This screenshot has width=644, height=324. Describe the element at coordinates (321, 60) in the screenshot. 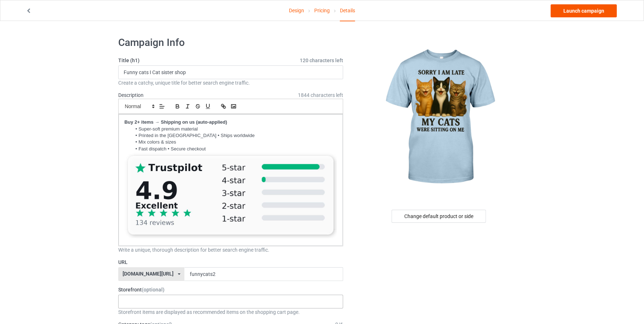

I see `span: 120 characters left` at that location.